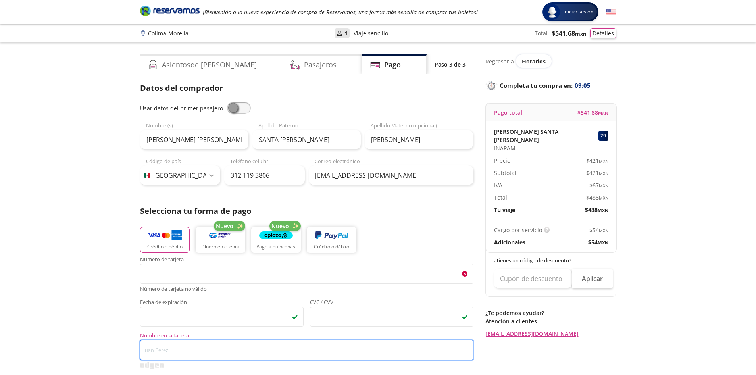  Describe the element at coordinates (551, 61) in the screenshot. I see `div: Regresar a ver horarios` at that location.